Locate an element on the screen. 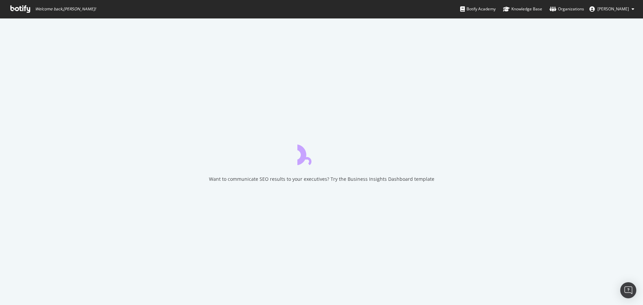  div: animation is located at coordinates (322, 153).